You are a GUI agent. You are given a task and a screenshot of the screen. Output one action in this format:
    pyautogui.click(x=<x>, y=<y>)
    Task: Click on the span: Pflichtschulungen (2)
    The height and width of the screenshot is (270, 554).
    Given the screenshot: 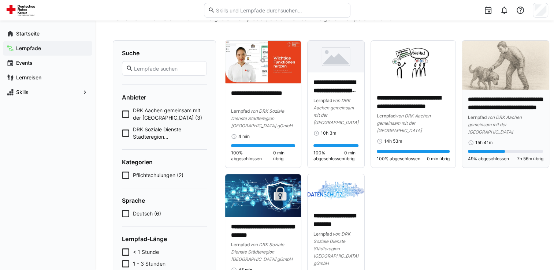 What is the action you would take?
    pyautogui.click(x=158, y=175)
    